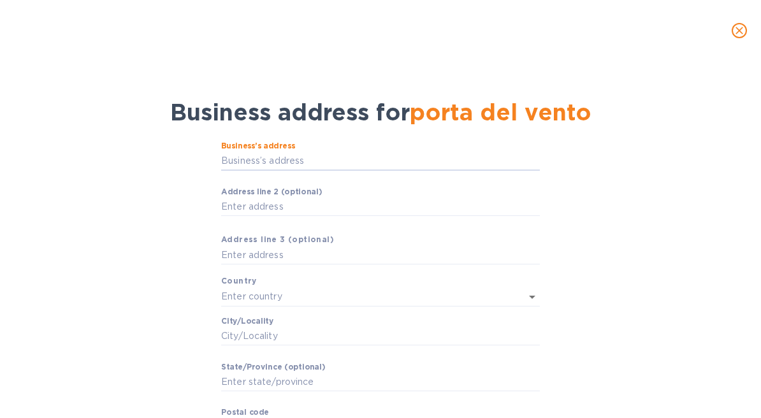 This screenshot has height=418, width=761. I want to click on button: close, so click(739, 31).